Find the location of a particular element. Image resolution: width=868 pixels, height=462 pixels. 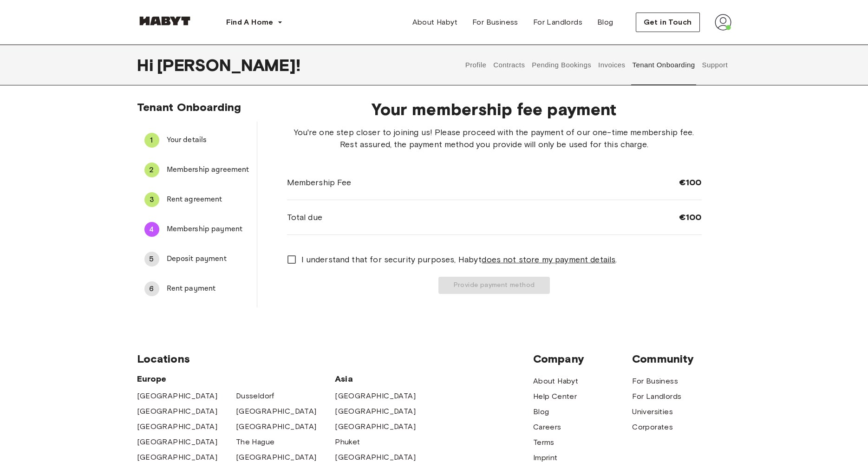

span: Corporates is located at coordinates (652, 427).